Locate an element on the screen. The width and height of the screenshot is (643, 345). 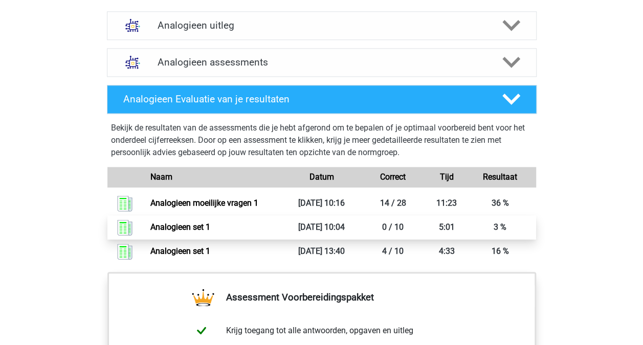
img: analogieen assessments is located at coordinates (133, 62).